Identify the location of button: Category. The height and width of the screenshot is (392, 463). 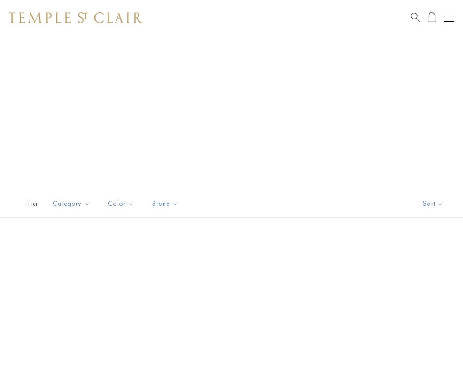
(72, 203).